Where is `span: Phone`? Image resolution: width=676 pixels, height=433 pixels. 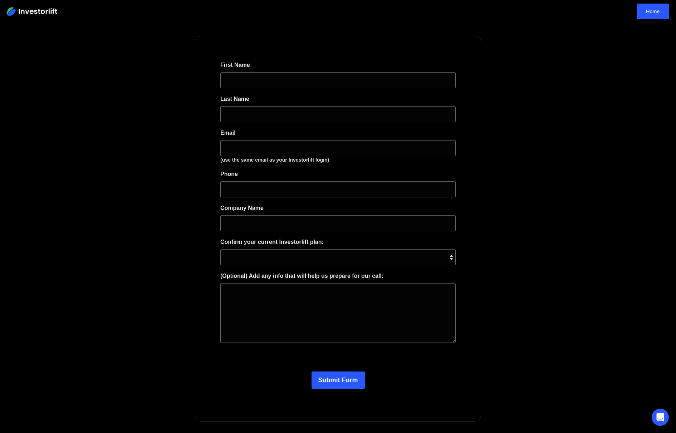 span: Phone is located at coordinates (229, 174).